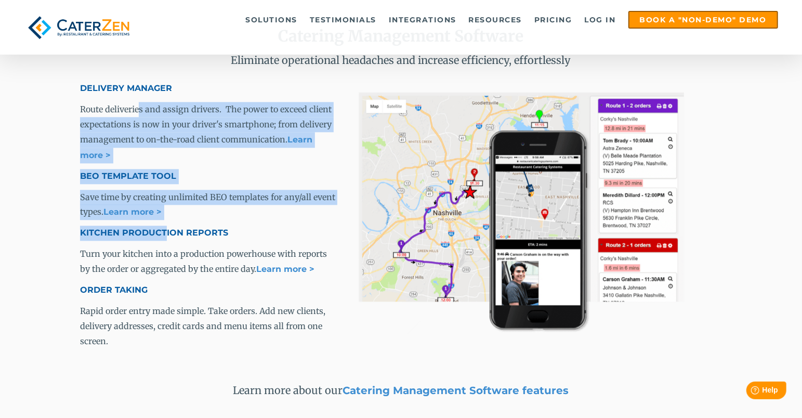  I want to click on span: Eliminate operational headaches and increase efficiency, effortlessly, so click(401, 60).